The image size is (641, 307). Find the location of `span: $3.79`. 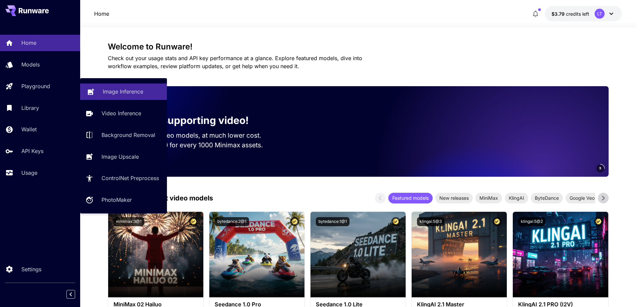

span: $3.79 is located at coordinates (558, 14).